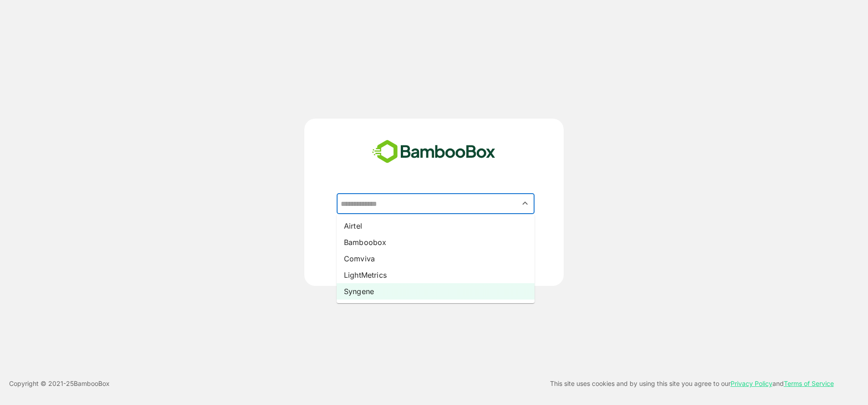  What do you see at coordinates (433, 152) in the screenshot?
I see `img: bamboobox` at bounding box center [433, 152].